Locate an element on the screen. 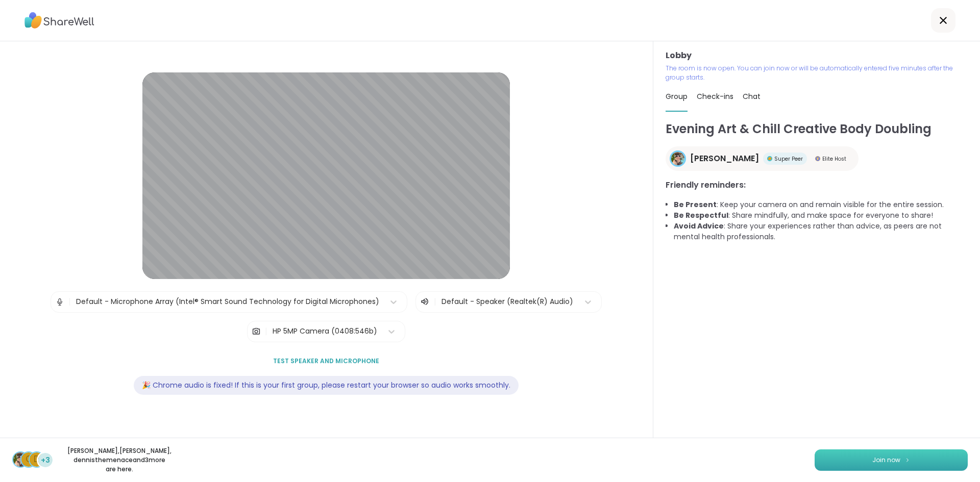 The height and width of the screenshot is (482, 980). li: : Keep your camera on and remain visible for the entire session. is located at coordinates (821, 205).